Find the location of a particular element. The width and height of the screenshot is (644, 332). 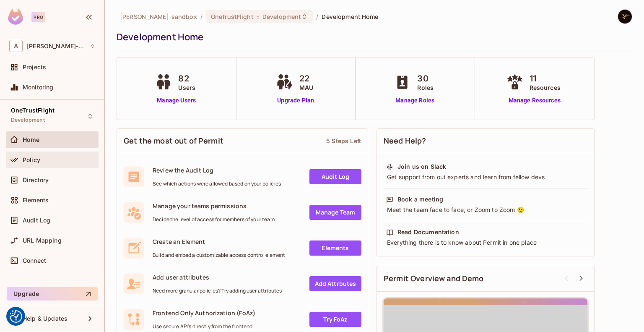

span: Get the most out of Permit is located at coordinates (173, 141).